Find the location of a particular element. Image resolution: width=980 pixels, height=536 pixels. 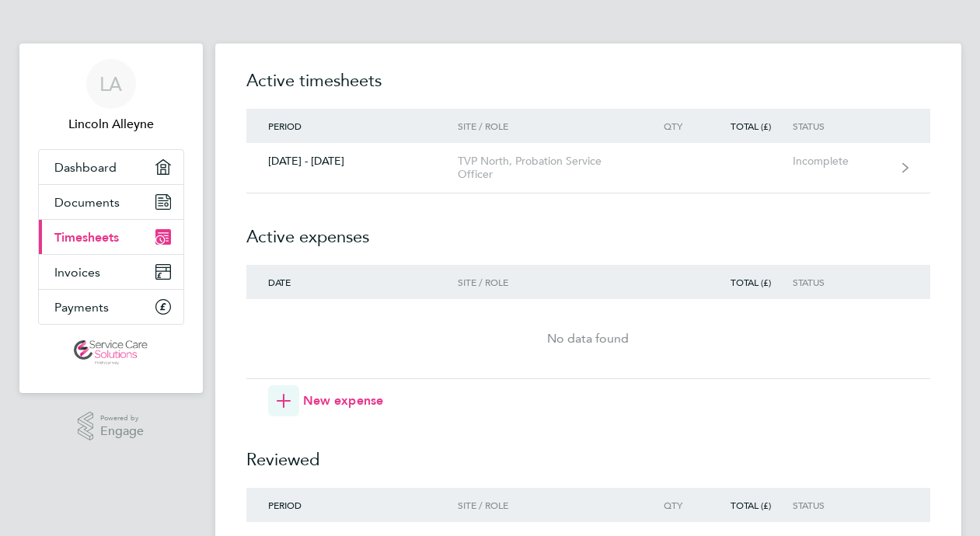

span: Powered by is located at coordinates (122, 418).